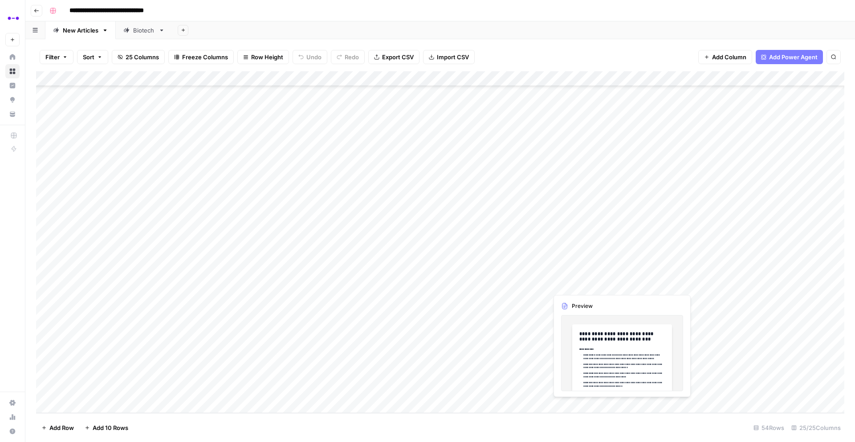 The height and width of the screenshot is (442, 855). What do you see at coordinates (89, 57) in the screenshot?
I see `span: Sort` at bounding box center [89, 57].